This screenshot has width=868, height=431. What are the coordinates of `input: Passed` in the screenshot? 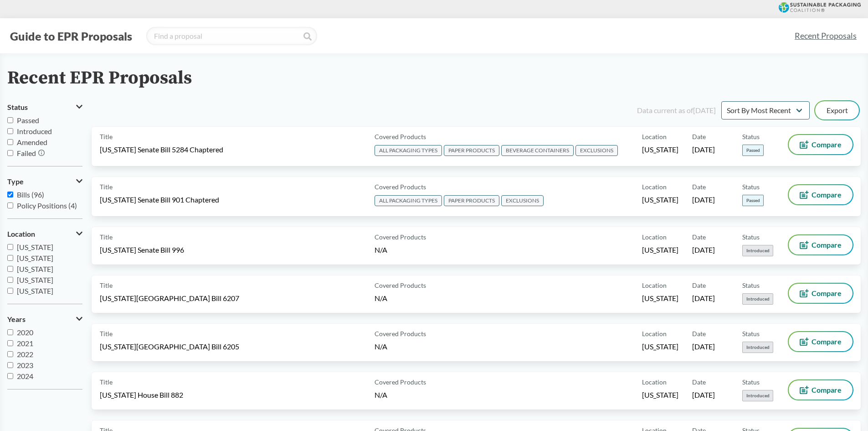 It's located at (10, 120).